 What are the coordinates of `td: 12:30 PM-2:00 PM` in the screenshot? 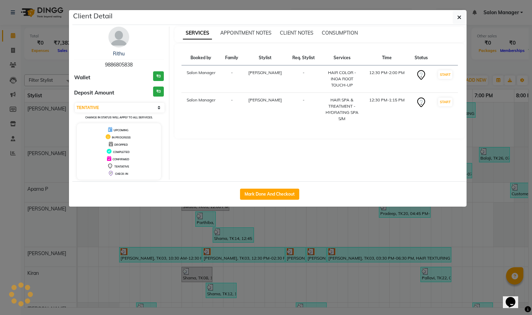 It's located at (387, 79).